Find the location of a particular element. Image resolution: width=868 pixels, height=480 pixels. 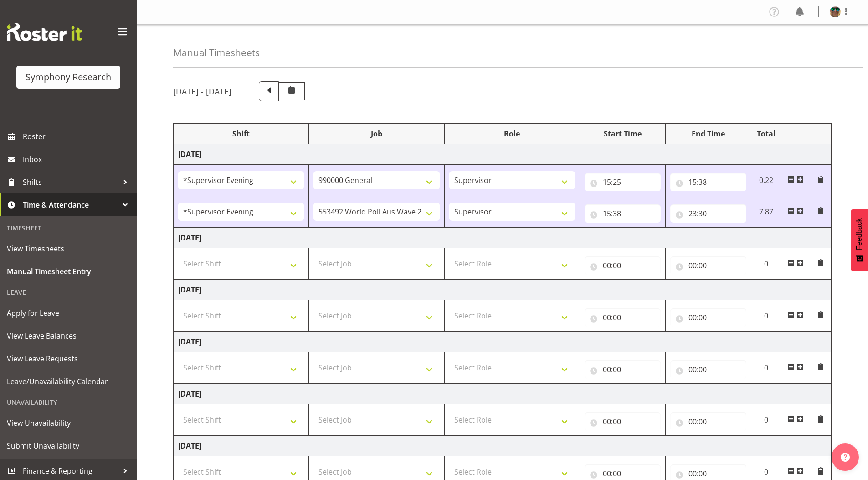

span: Finance & Reporting is located at coordinates (71, 470).